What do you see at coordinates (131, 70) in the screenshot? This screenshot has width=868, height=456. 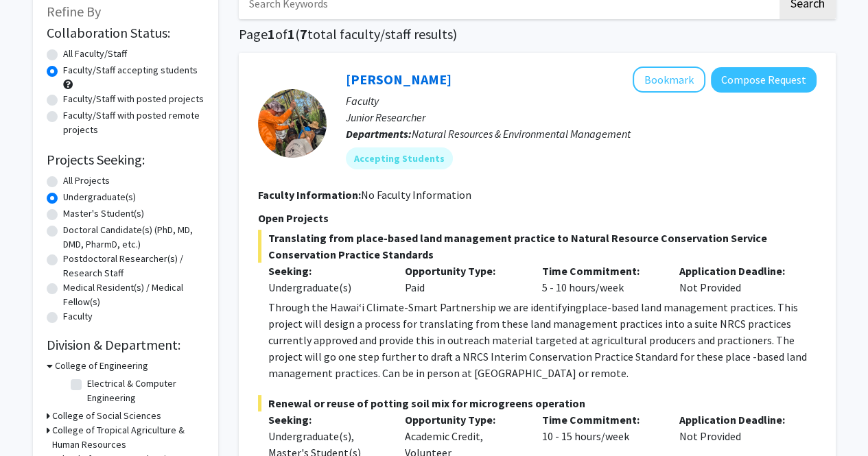 I see `label: Faculty/Staff accepting students` at bounding box center [131, 70].